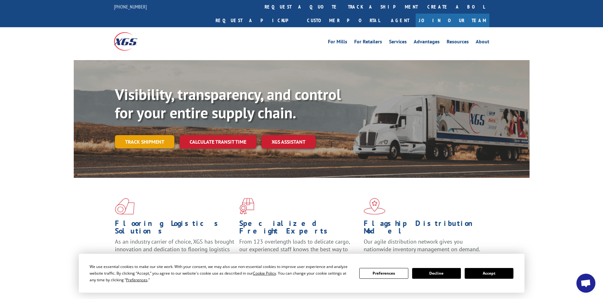 This screenshot has height=299, width=603. Describe the element at coordinates (257, 20) in the screenshot. I see `a: Request a pickup` at that location.